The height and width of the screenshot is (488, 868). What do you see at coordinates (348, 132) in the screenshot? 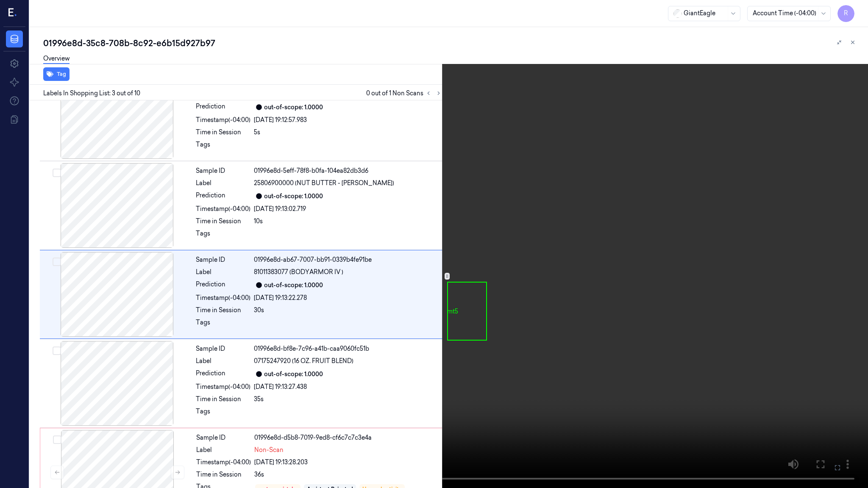
I see `div: 5s` at bounding box center [348, 132].